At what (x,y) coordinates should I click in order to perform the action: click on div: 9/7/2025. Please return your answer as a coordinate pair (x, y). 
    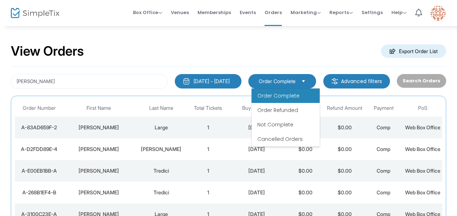
    Looking at the image, I should click on (257, 149).